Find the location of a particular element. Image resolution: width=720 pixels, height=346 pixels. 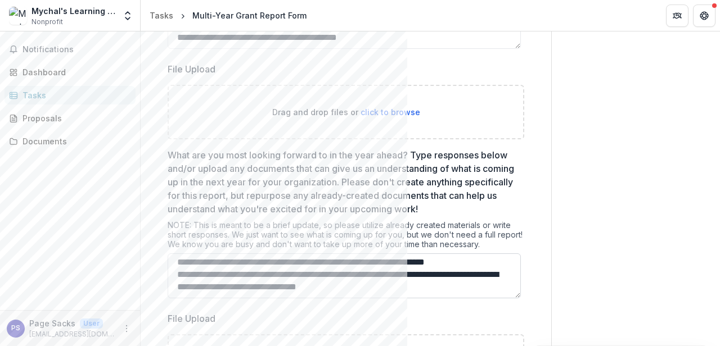

a: Dashboard is located at coordinates (70, 72).